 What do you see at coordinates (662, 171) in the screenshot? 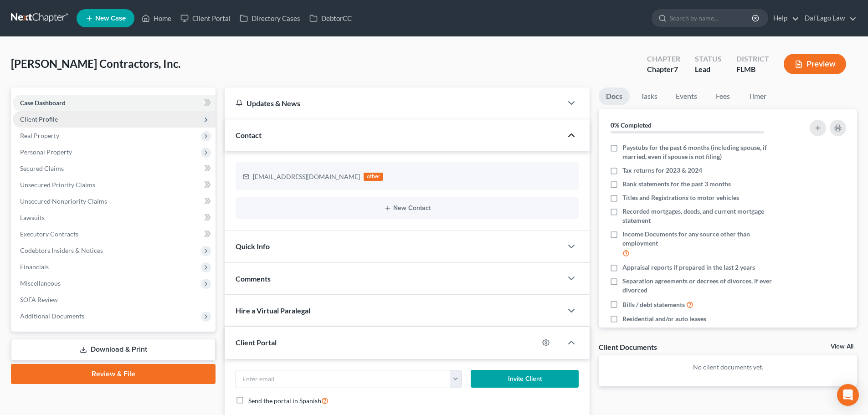
I see `span: Tax returns for 2023 & 2024` at bounding box center [662, 171].